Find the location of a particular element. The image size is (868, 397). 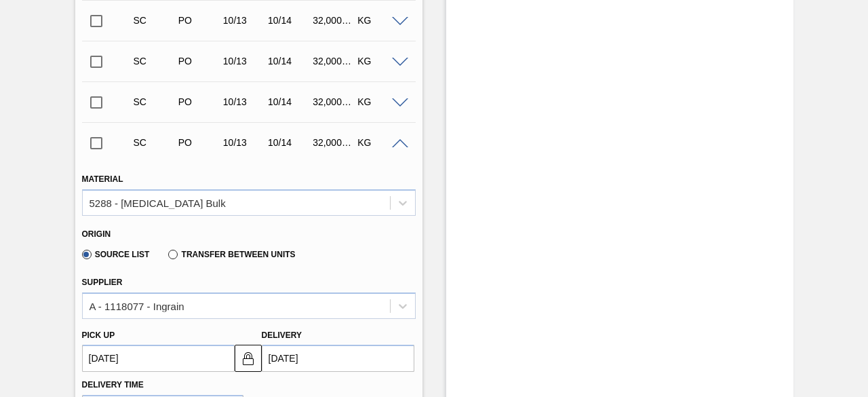

label: Pick up is located at coordinates (99, 335).